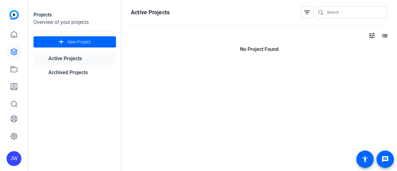  Describe the element at coordinates (75, 59) in the screenshot. I see `a: Active Projects` at that location.